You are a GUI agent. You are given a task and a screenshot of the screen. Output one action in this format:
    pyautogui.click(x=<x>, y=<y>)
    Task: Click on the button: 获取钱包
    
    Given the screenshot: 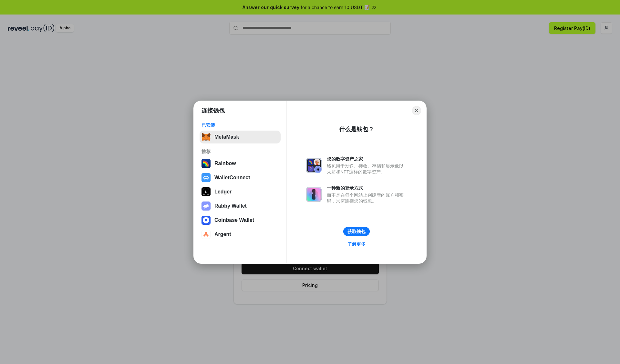 What is the action you would take?
    pyautogui.click(x=356, y=232)
    